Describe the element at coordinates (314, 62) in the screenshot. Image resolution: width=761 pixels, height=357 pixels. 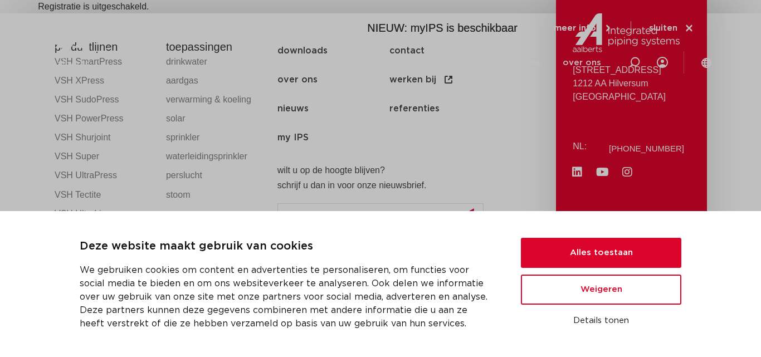
I see `a: markten` at that location.